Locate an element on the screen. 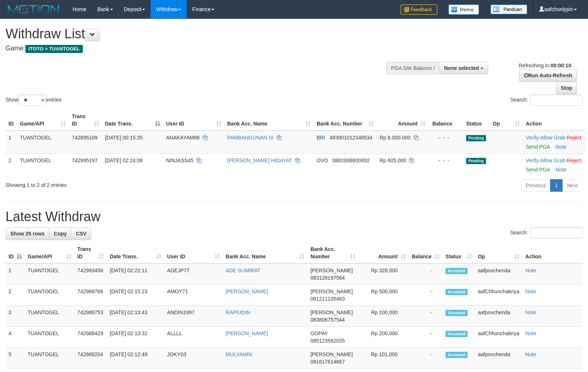  td: Rp 328,000 is located at coordinates (384, 274).